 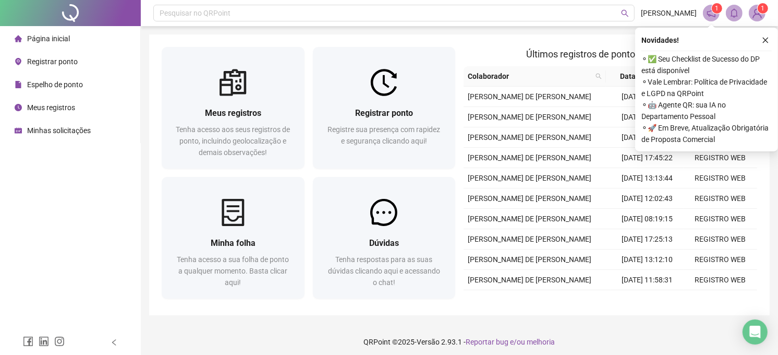 I want to click on span: Colaborador, so click(x=530, y=76).